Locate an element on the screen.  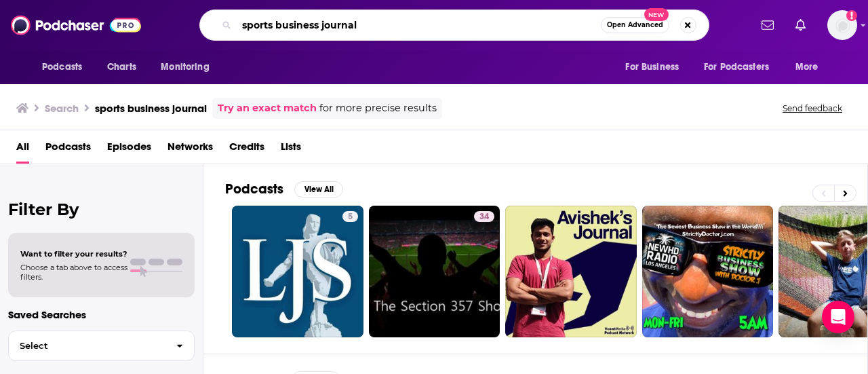
span: More is located at coordinates (807, 68).